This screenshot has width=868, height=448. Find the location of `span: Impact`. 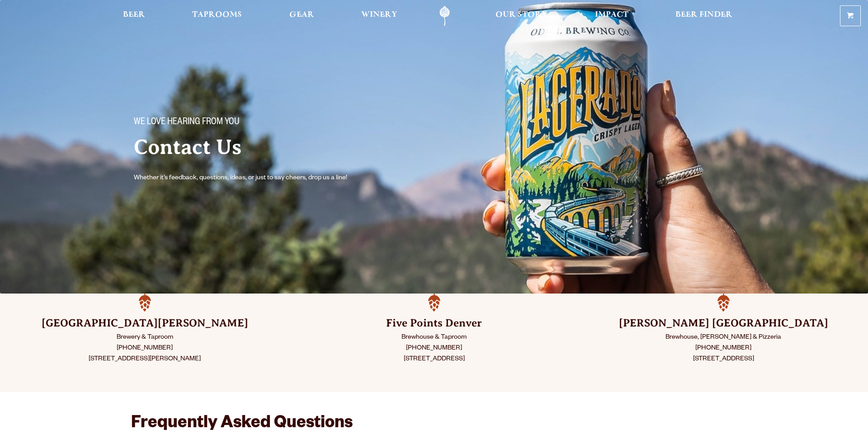

span: Impact is located at coordinates (611, 15).